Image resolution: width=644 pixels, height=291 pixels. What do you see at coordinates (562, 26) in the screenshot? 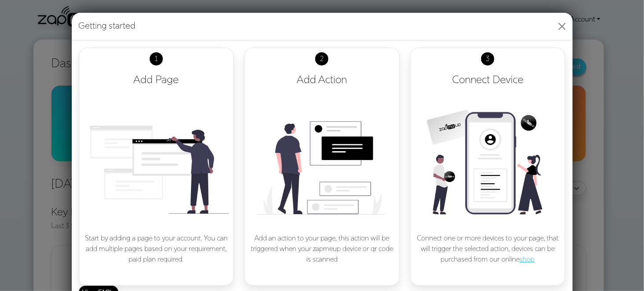
I see `button: Close` at bounding box center [562, 26].